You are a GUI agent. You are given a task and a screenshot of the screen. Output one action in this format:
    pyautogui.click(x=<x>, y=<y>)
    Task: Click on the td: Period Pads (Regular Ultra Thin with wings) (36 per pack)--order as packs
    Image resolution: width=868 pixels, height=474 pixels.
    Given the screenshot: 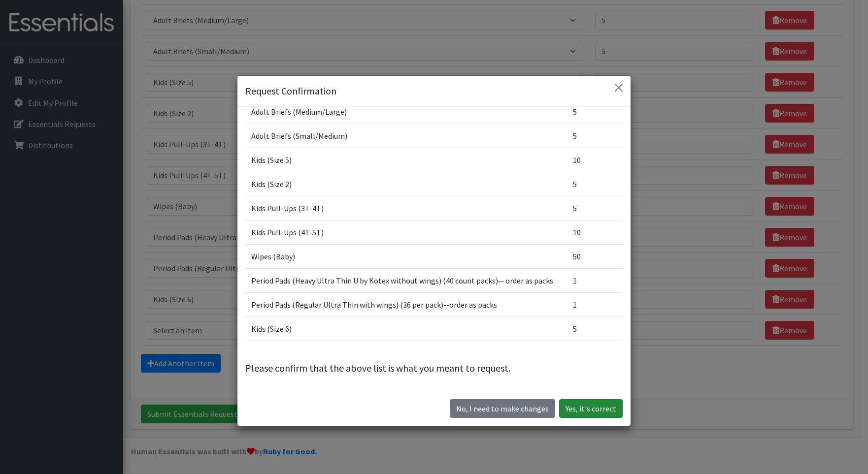 What is the action you would take?
    pyautogui.click(x=405, y=304)
    